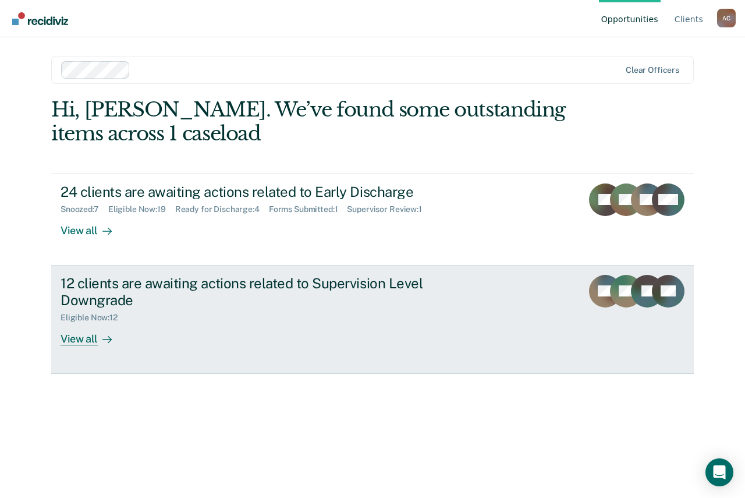  Describe the element at coordinates (94, 317) in the screenshot. I see `div: Eligible Now : 12` at that location.